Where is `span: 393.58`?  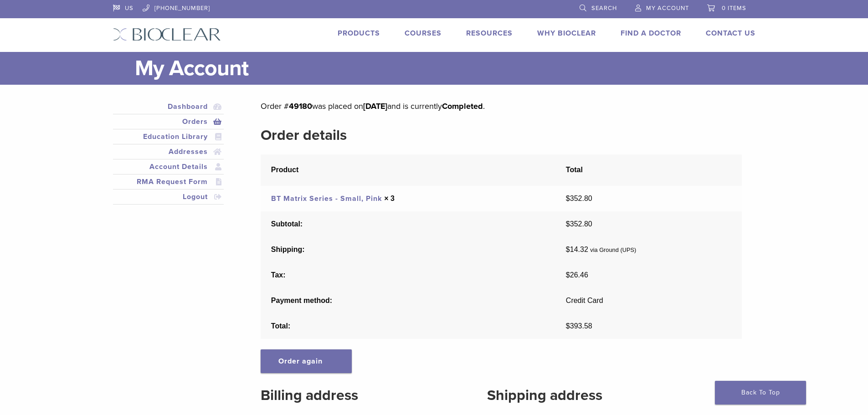 span: 393.58 is located at coordinates (579, 325).